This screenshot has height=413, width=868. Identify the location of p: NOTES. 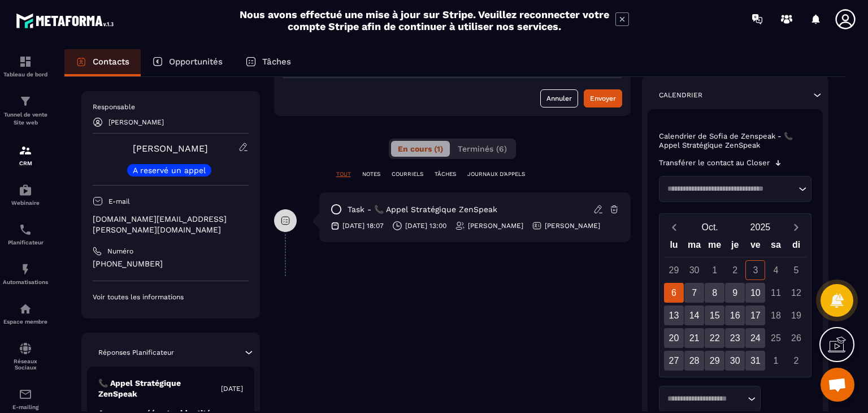
(371, 174).